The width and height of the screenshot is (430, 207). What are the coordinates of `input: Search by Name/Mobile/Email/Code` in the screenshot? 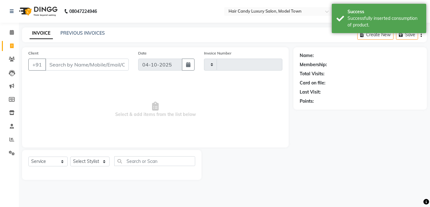 It's located at (87, 64).